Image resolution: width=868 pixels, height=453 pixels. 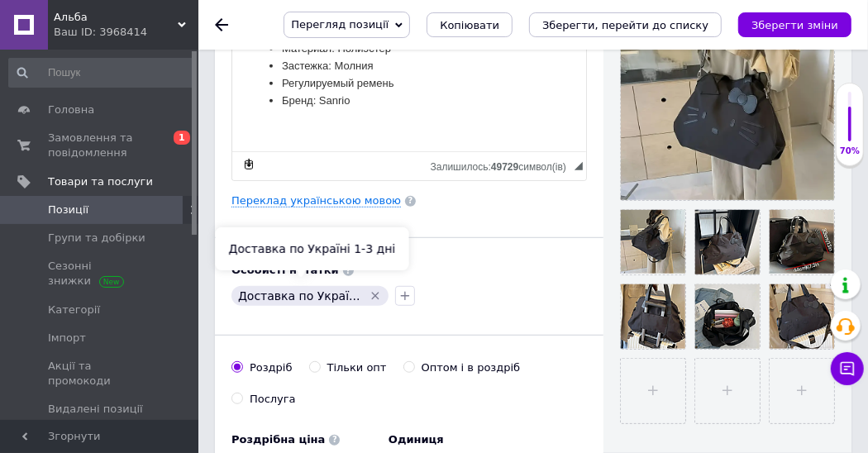 I want to click on b: Роздрібна ціна, so click(x=278, y=439).